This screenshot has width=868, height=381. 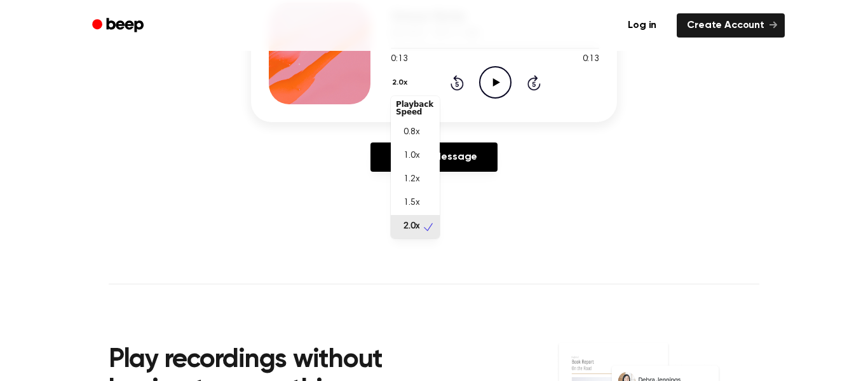 What do you see at coordinates (411, 179) in the screenshot?
I see `span: 1.2x` at bounding box center [411, 179].